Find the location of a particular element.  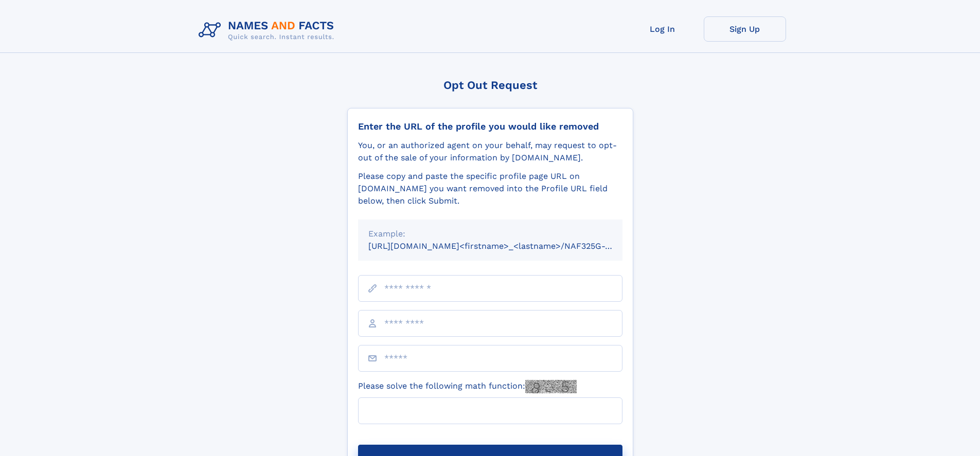

a: Log In is located at coordinates (663, 29).